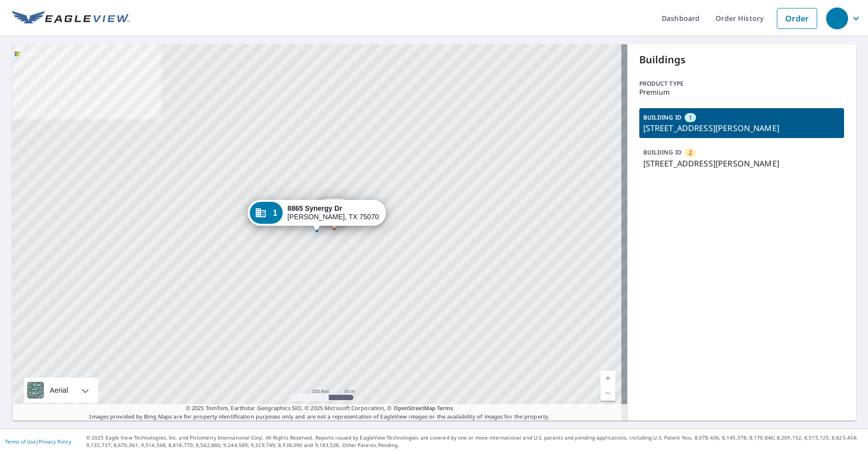 The height and width of the screenshot is (454, 868). Describe the element at coordinates (742, 84) in the screenshot. I see `p: Product type` at that location.